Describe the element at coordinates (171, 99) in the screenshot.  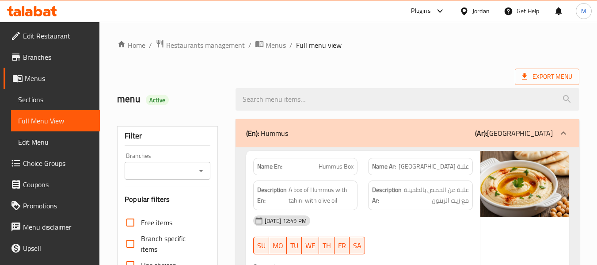
I see `h2: menu` at that location.